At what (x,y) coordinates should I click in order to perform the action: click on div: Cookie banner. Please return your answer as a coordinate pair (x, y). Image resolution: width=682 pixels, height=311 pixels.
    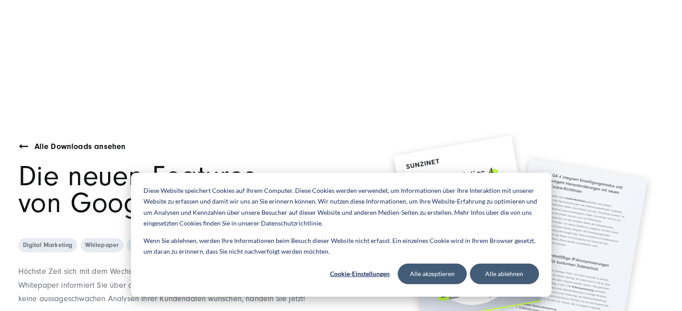
    Looking at the image, I should click on (341, 235).